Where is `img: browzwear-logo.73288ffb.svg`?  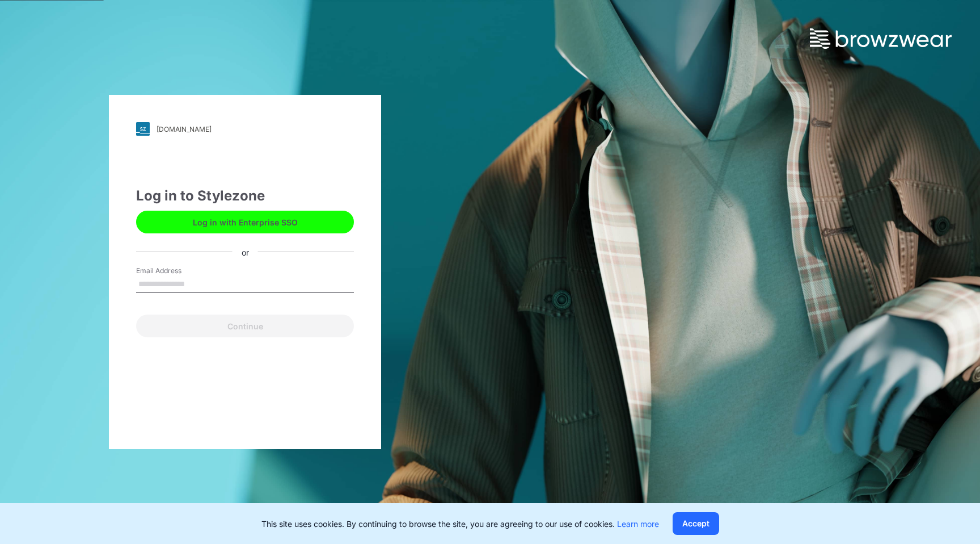
img: browzwear-logo.73288ffb.svg is located at coordinates (881, 38).